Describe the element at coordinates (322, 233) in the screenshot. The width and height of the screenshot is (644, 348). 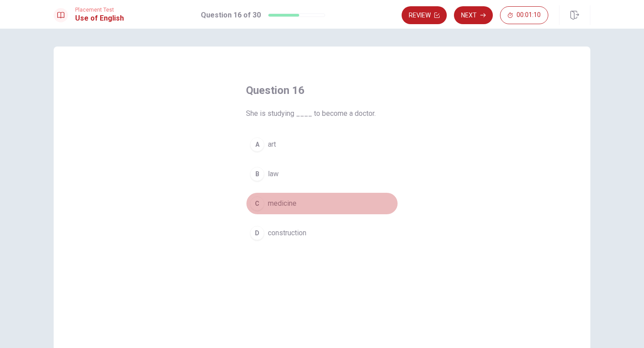
I see `button: Dconstruction` at that location.